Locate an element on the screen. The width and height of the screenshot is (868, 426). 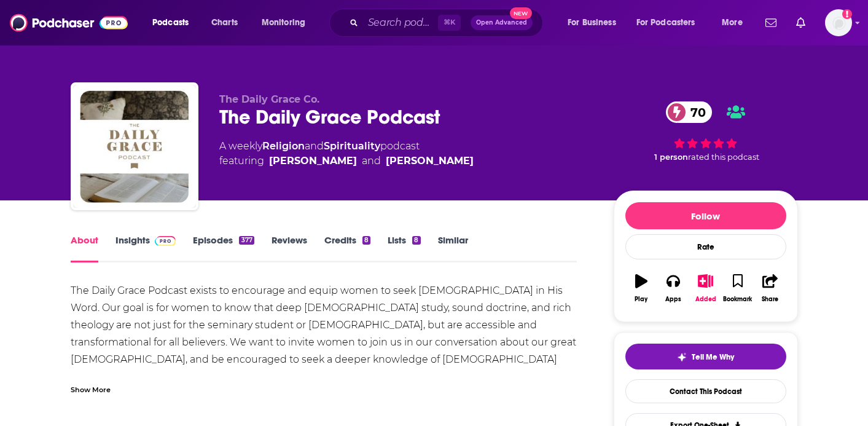
span: More is located at coordinates (732, 22).